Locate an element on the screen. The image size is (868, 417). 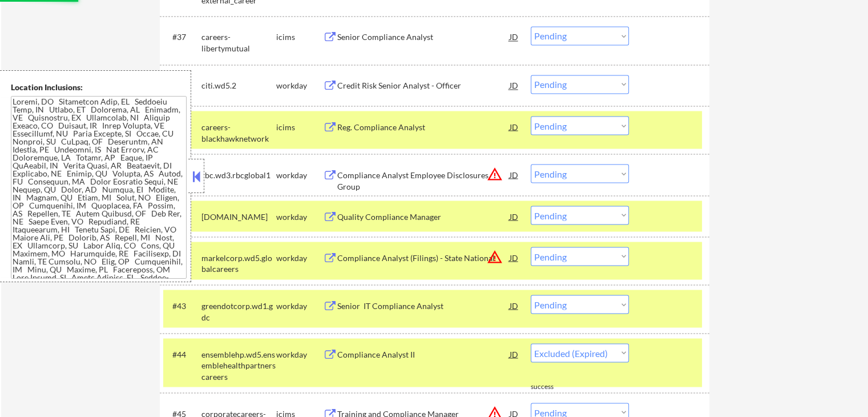
div: #37 is located at coordinates (182, 37).